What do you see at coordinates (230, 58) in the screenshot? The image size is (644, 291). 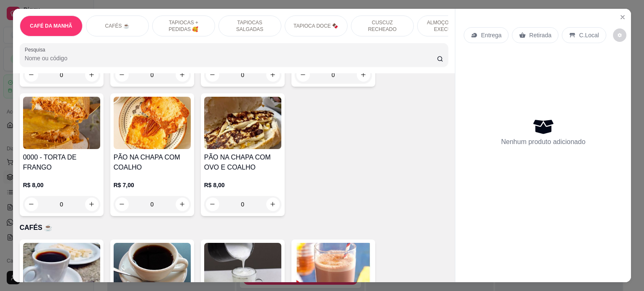 I see `input: Pesquisa` at bounding box center [230, 58].